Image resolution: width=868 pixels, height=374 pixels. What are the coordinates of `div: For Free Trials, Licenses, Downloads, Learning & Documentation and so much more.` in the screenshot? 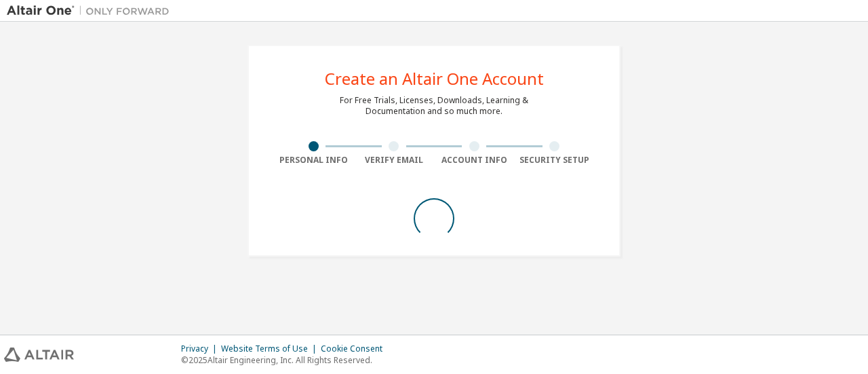 It's located at (434, 106).